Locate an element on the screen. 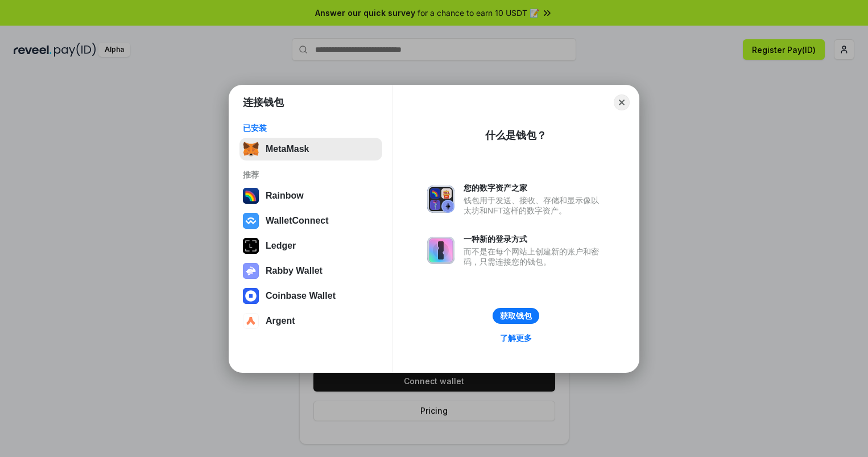 The image size is (868, 457). div: WalletConnect is located at coordinates (297, 221).